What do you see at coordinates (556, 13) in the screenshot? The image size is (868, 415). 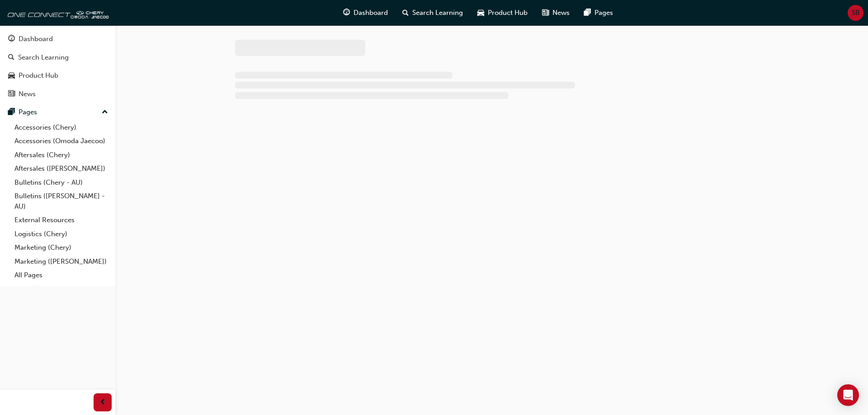 I see `a: news-iconNews` at bounding box center [556, 13].